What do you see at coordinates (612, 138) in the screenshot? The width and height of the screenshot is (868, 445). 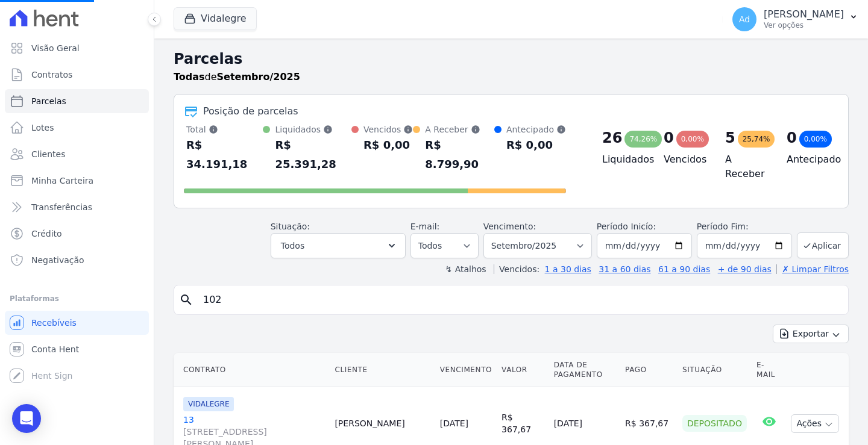 I see `div: 26` at bounding box center [612, 138].